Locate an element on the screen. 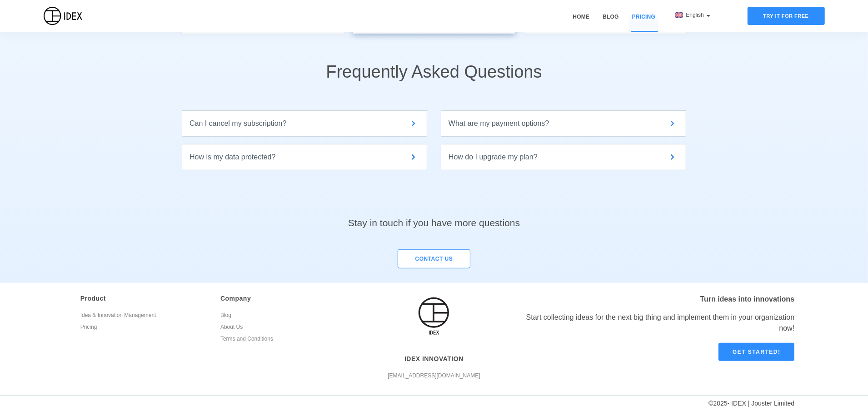 Image resolution: width=868 pixels, height=411 pixels. div: Can I cancel my subscription? is located at coordinates (304, 123).